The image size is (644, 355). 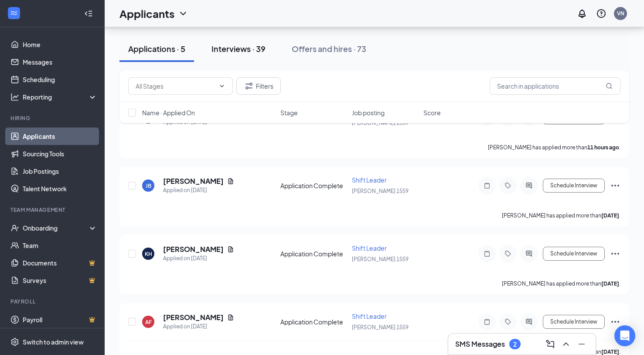 I want to click on a: Sourcing Tools, so click(x=60, y=154).